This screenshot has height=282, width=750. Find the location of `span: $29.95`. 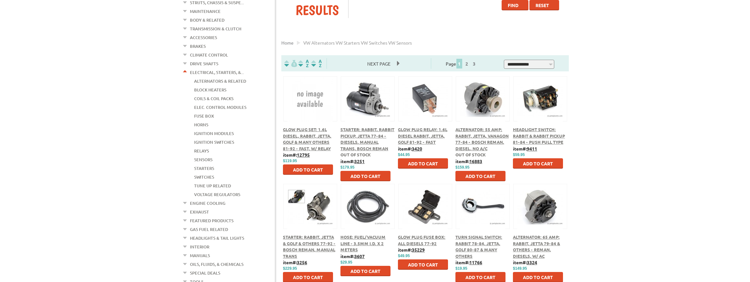

span: $29.95 is located at coordinates (346, 262).